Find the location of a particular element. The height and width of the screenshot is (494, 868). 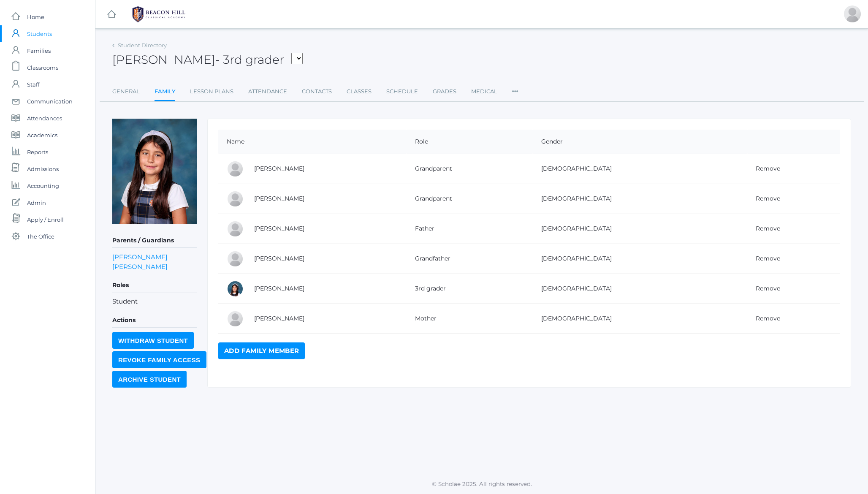

img: 1_BHCALogos-05.png is located at coordinates (159, 14).